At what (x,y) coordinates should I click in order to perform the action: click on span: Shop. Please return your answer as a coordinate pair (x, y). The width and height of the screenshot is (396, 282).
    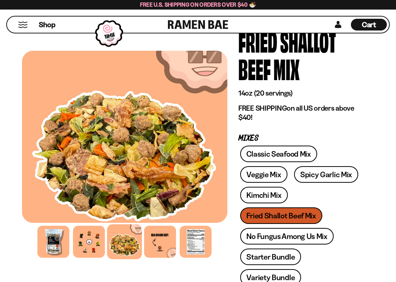
    Looking at the image, I should click on (47, 25).